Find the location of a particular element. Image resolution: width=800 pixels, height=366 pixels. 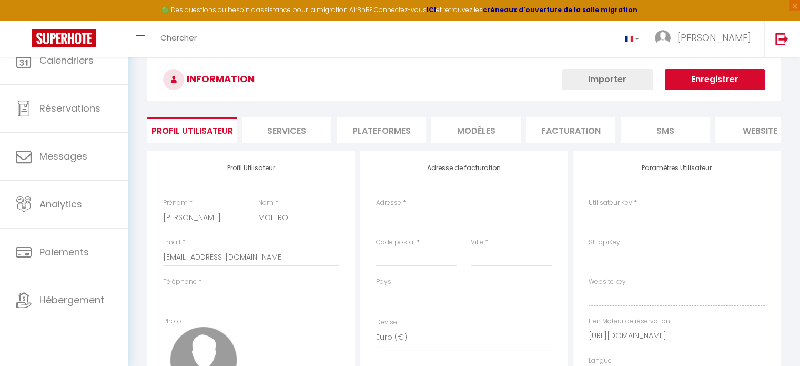

button: Ouvrir le widget de chat LiveChat is located at coordinates (24, 20).